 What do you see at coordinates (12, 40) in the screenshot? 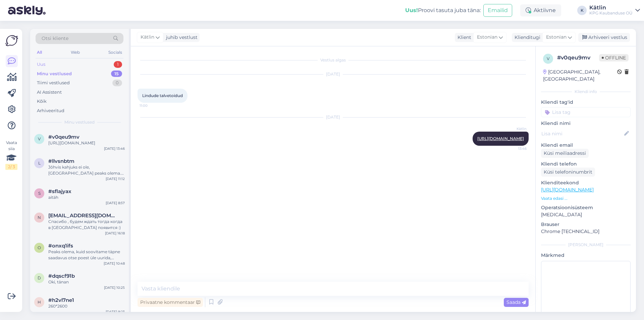
I see `img: Askly Logo` at bounding box center [12, 40].